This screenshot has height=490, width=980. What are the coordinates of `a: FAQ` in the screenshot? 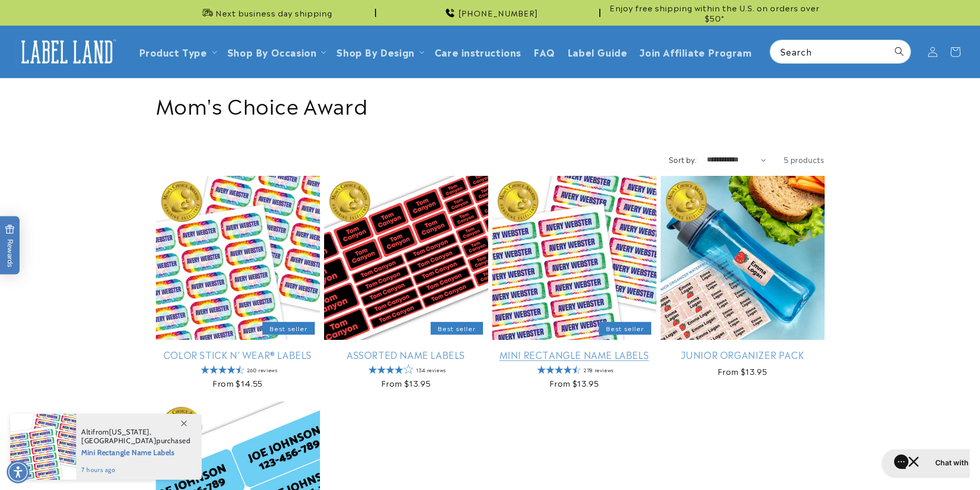 It's located at (544, 51).